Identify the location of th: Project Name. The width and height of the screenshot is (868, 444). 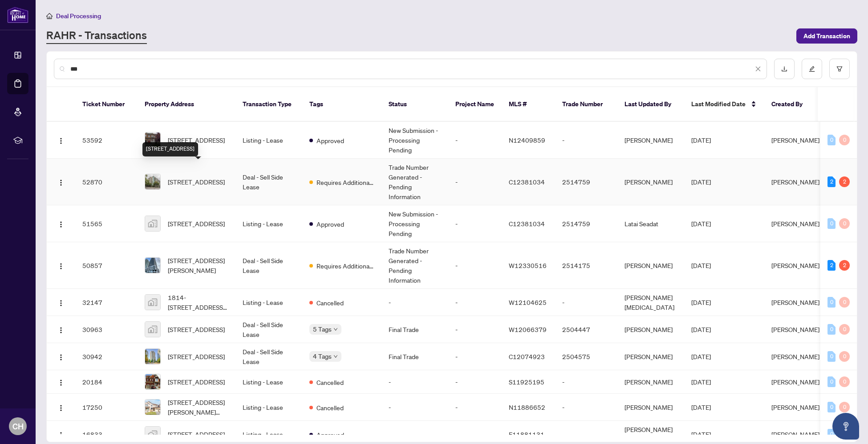
(475, 104).